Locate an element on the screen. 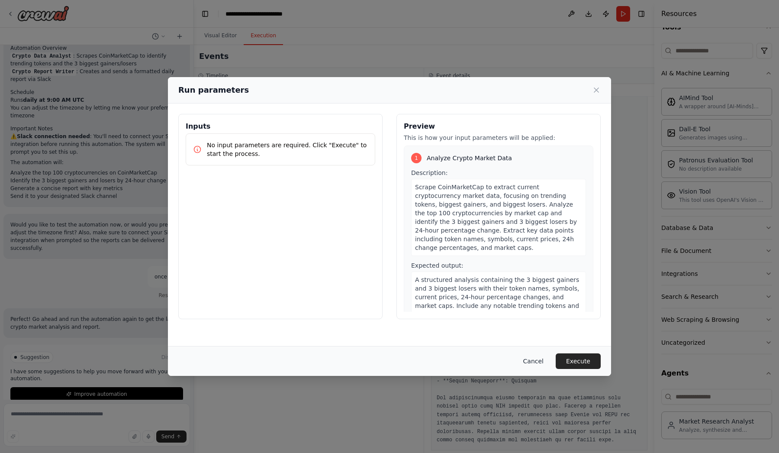 Image resolution: width=779 pixels, height=453 pixels. h3: Preview is located at coordinates (499, 126).